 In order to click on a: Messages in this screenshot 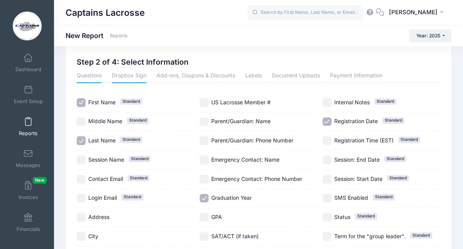, I will do `click(28, 159)`.